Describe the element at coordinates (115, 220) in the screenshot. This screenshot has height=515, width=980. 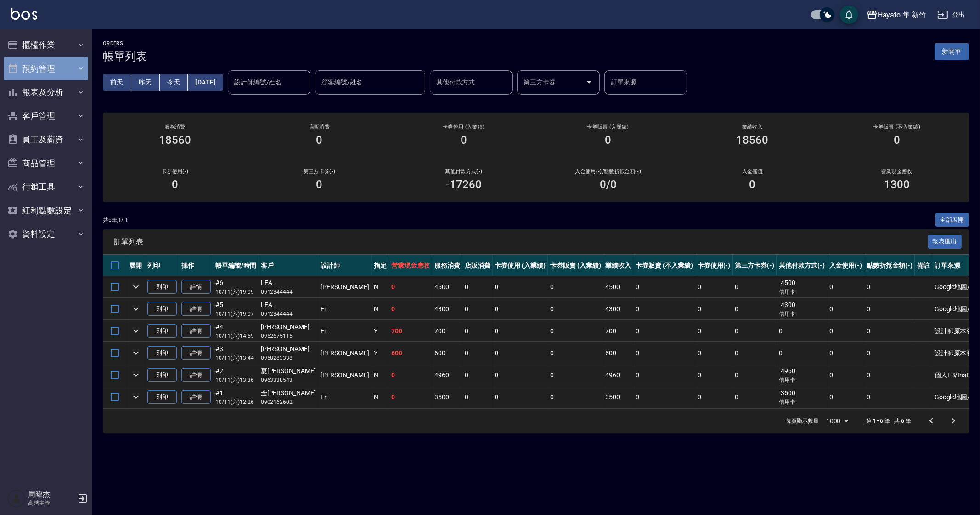
I see `p: 共 6 筆, 1 / 1` at that location.